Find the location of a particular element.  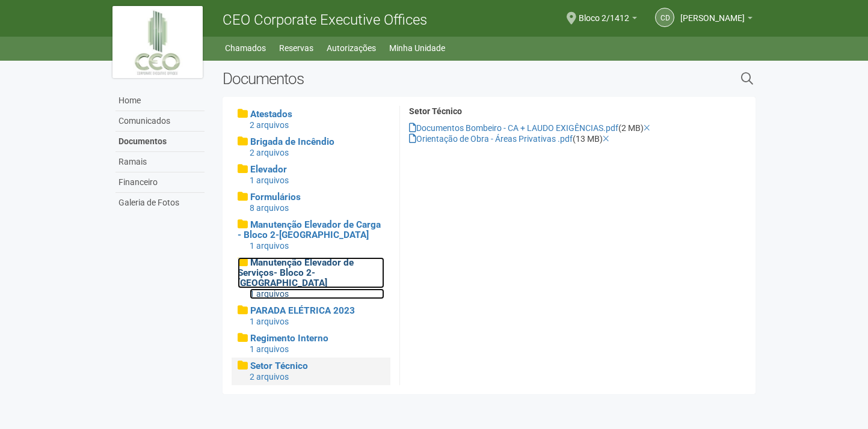

h2: Documentos is located at coordinates (420, 79).